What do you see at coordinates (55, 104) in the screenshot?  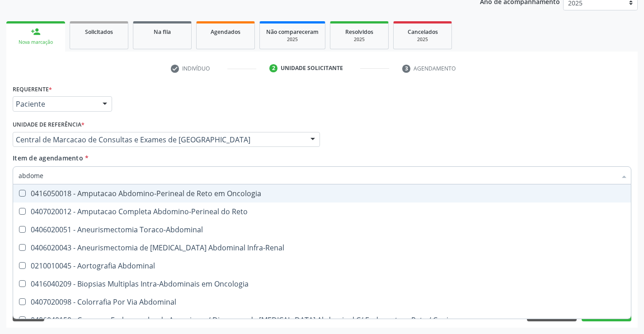 I see `span: Paciente` at bounding box center [55, 104].